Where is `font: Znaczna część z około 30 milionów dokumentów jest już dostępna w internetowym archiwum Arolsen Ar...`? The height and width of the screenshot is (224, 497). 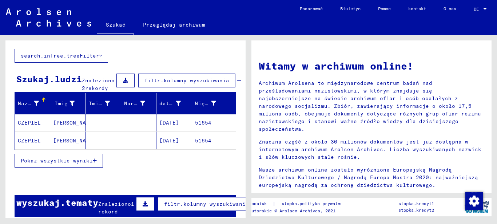
font: Znaczna część z około 30 milionów dokumentów jest już dostępna w internetowym archiwum Arolsen Ar... is located at coordinates (370, 149).